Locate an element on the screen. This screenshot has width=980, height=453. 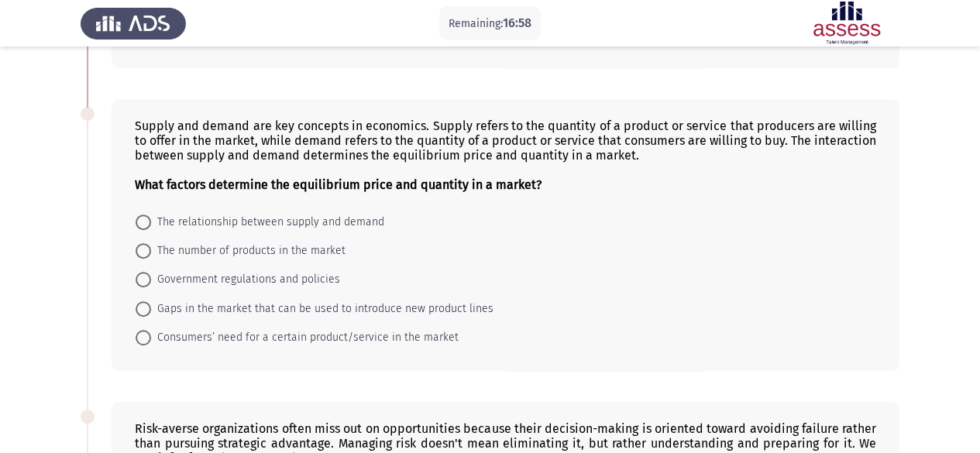
span: Consumers’ need for a certain product/service in the market is located at coordinates (305, 337).